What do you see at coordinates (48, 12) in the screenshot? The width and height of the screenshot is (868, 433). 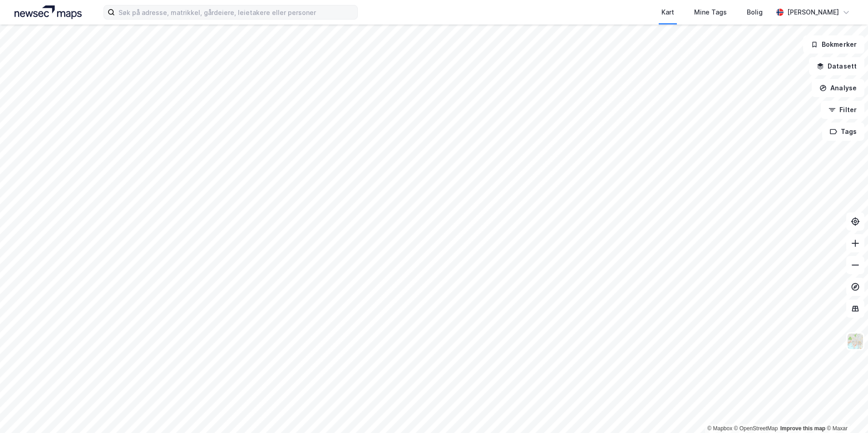 I see `img: logo.a4113a55bc3d86da70a041830d287a7e.svg` at bounding box center [48, 12].